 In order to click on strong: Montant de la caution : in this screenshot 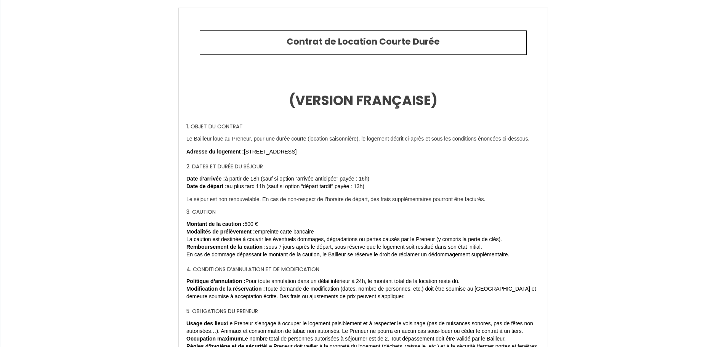, I will do `click(215, 224)`.